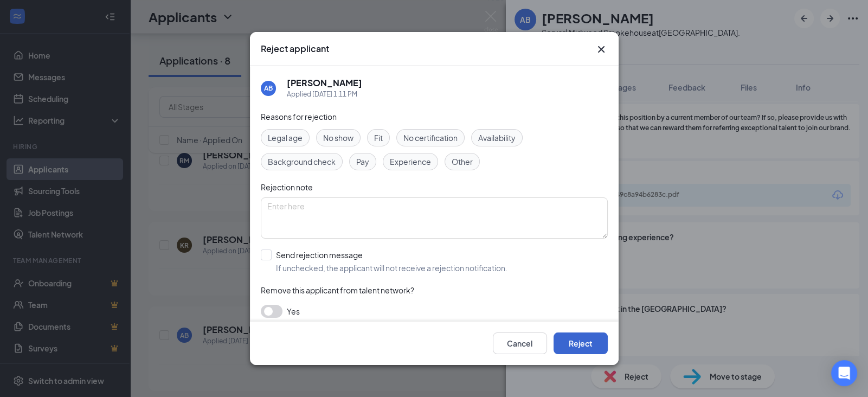 This screenshot has height=397, width=868. I want to click on button: Reject, so click(581, 343).